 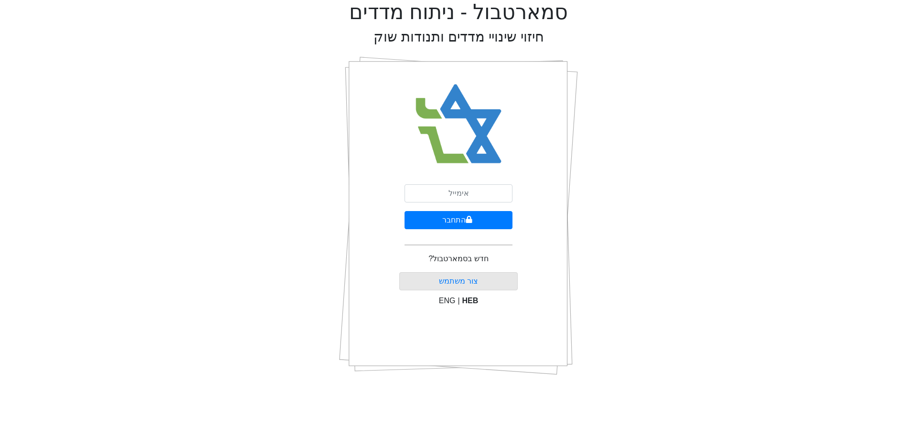 What do you see at coordinates (458, 281) in the screenshot?
I see `button: צור משתמש` at bounding box center [458, 281].